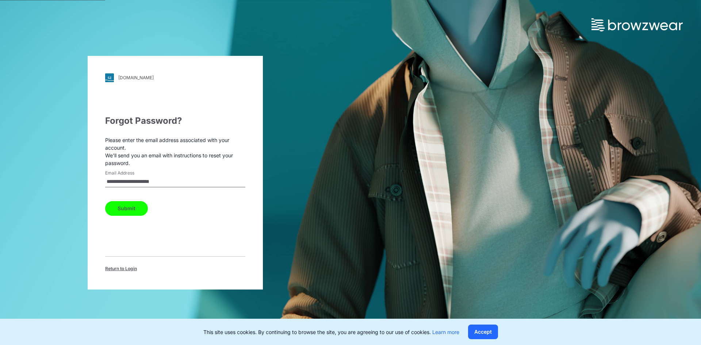 Image resolution: width=701 pixels, height=345 pixels. I want to click on p: Please enter the email address associated with your account. We'll send you an email with instruc..., so click(175, 152).